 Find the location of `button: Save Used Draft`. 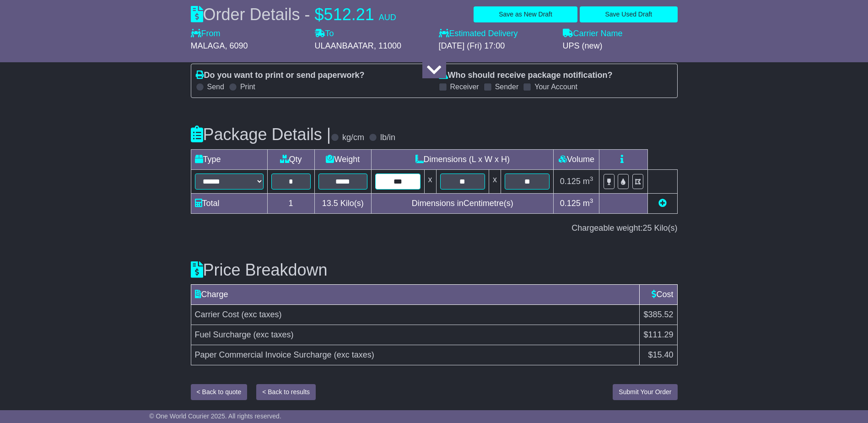

button: Save Used Draft is located at coordinates (628, 14).